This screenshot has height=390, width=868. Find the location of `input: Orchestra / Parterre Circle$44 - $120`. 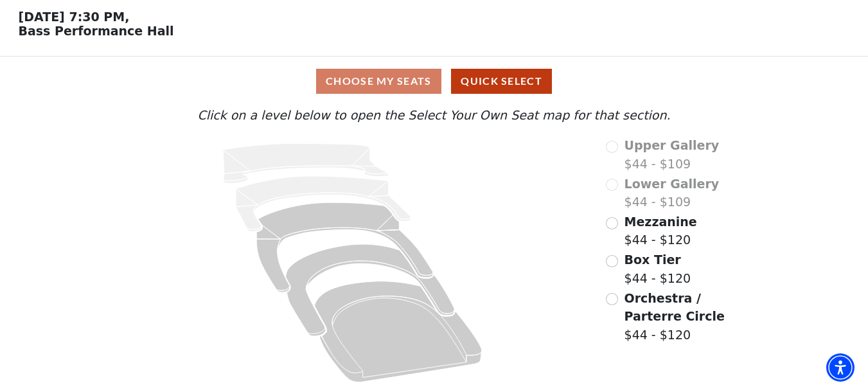

input: Orchestra / Parterre Circle$44 - $120 is located at coordinates (611, 299).